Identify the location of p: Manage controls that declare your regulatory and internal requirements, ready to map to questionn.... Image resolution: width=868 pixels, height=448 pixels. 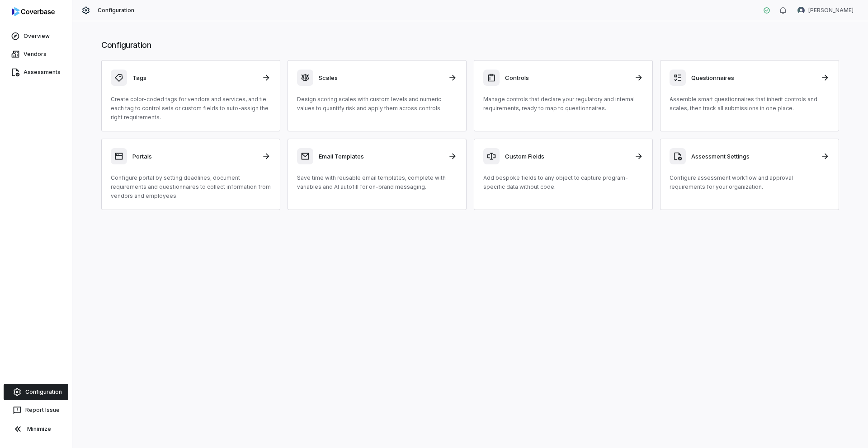
(563, 104).